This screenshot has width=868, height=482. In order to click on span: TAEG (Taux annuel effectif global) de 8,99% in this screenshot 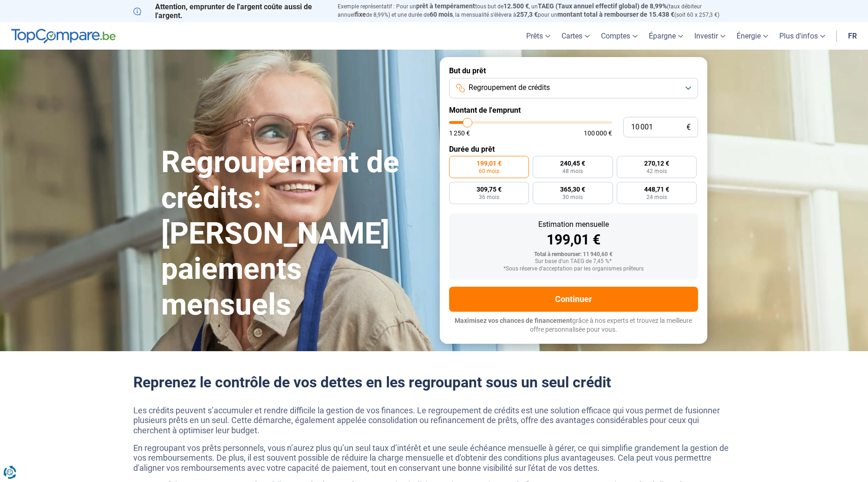, I will do `click(602, 6)`.